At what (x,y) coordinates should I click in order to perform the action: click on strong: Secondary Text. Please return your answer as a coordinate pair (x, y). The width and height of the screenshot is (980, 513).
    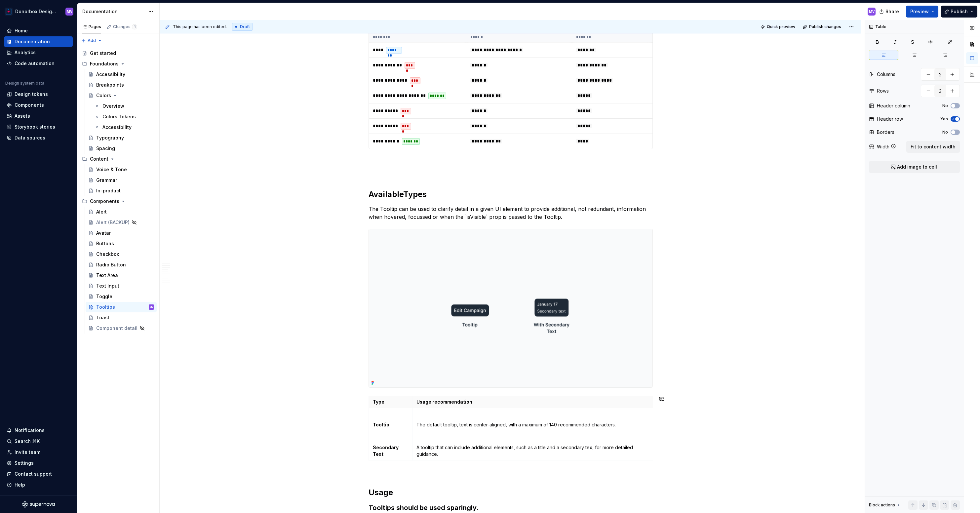
    Looking at the image, I should click on (386, 451).